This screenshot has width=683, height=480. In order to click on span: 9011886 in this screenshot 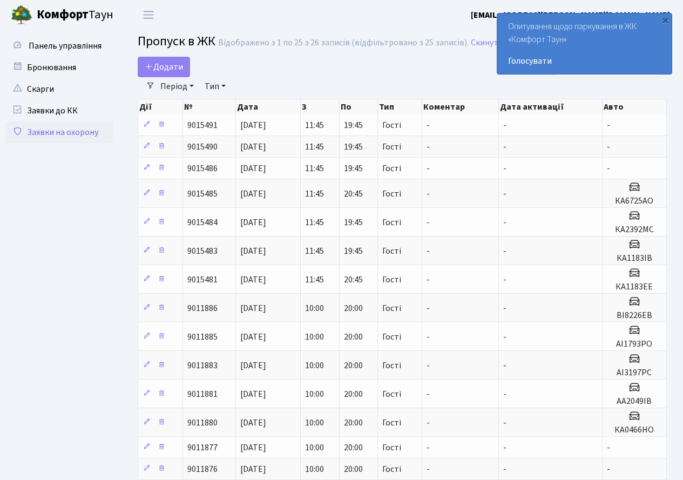, I will do `click(203, 308)`.